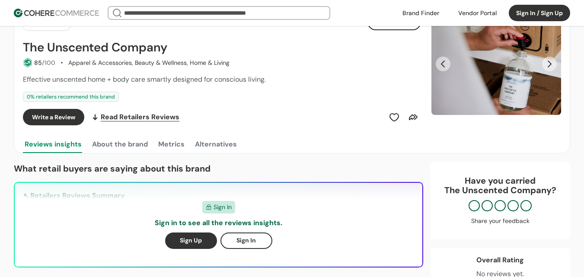  I want to click on img: Slide 0, so click(496, 64).